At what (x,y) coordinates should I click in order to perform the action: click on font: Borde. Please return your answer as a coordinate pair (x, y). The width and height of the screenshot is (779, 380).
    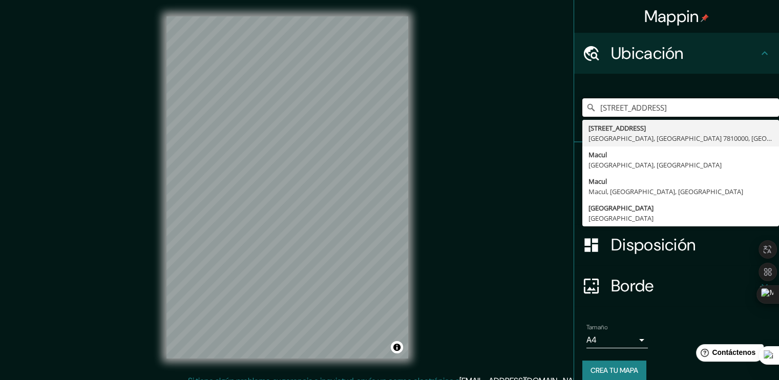
    Looking at the image, I should click on (632, 286).